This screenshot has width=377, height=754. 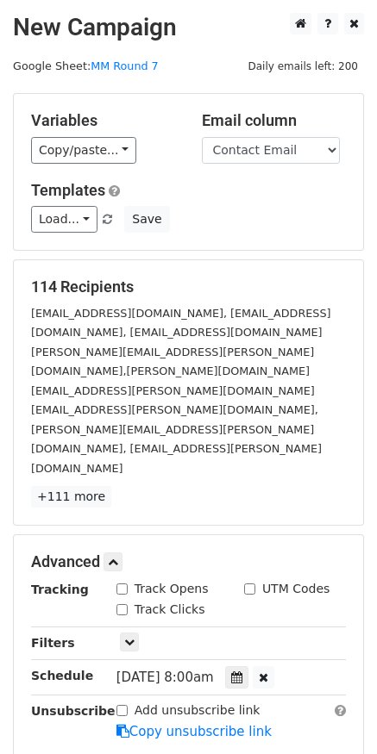 I want to click on small: Google Sheet:, so click(x=85, y=66).